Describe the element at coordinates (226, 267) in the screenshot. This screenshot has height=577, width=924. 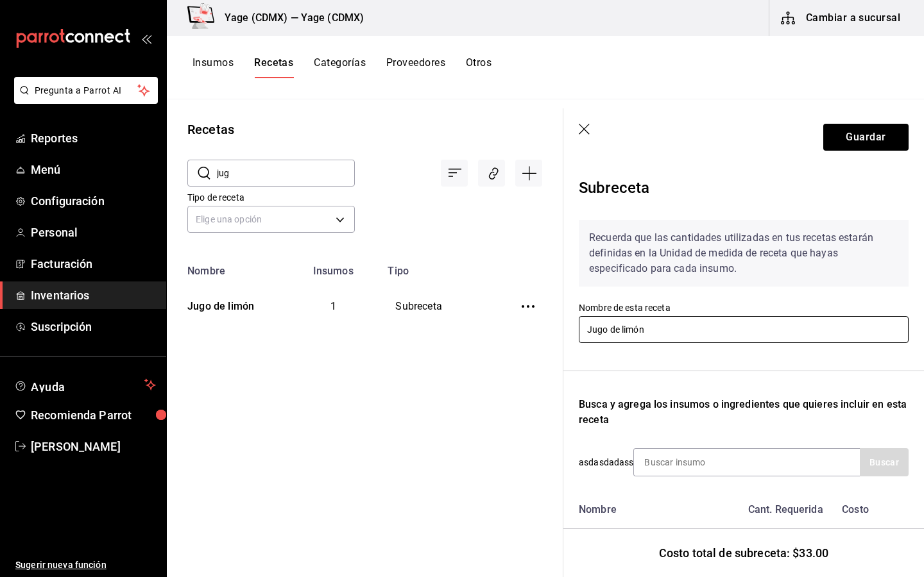
I see `th: Nombre` at that location.